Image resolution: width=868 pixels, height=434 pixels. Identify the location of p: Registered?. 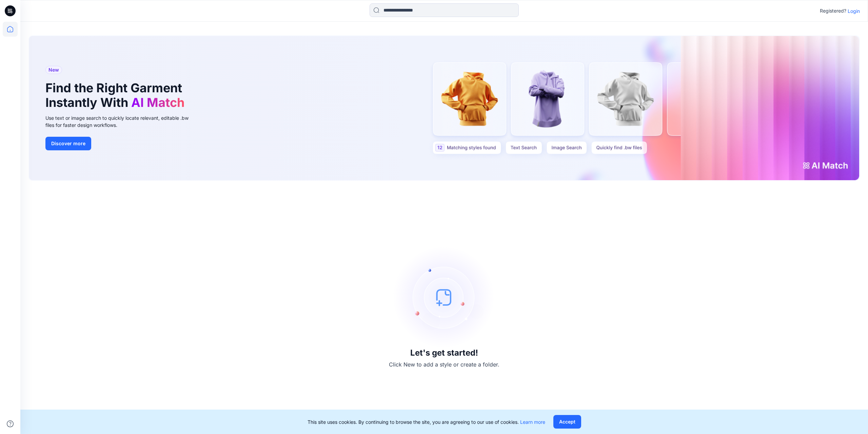
(833, 11).